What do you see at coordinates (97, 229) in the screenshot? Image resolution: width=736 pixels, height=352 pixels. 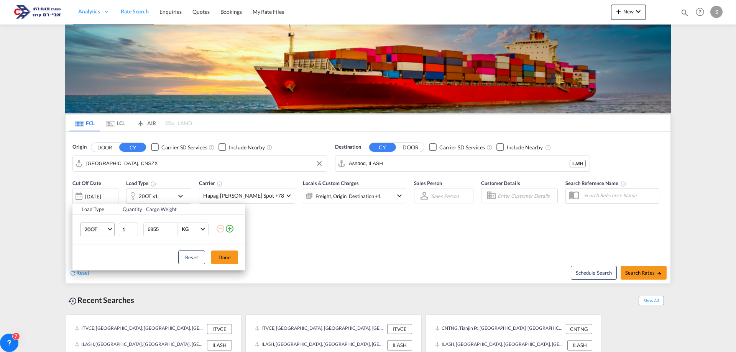 I see `md-select: Choose: 20OT` at bounding box center [97, 229].